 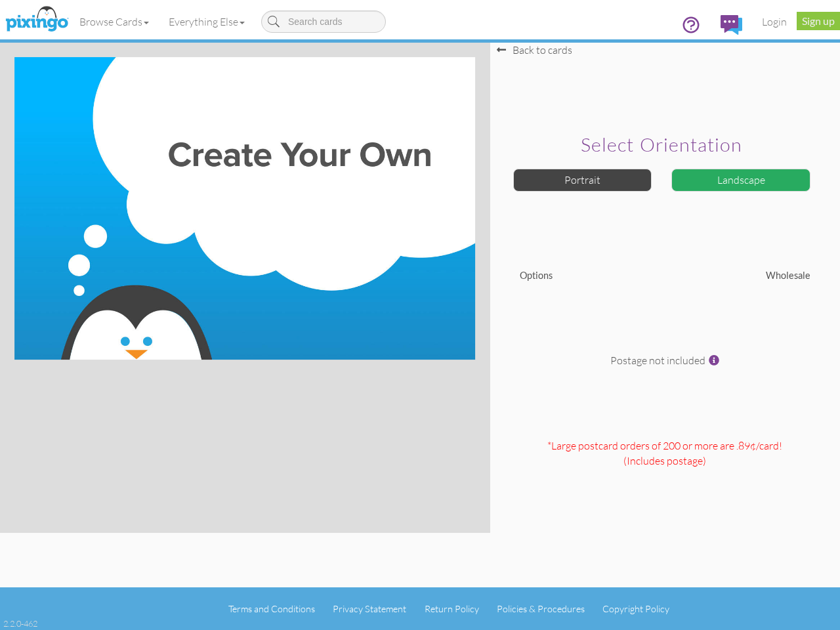 What do you see at coordinates (245, 208) in the screenshot?
I see `img: create-your-own-landscape.jpg` at bounding box center [245, 208].